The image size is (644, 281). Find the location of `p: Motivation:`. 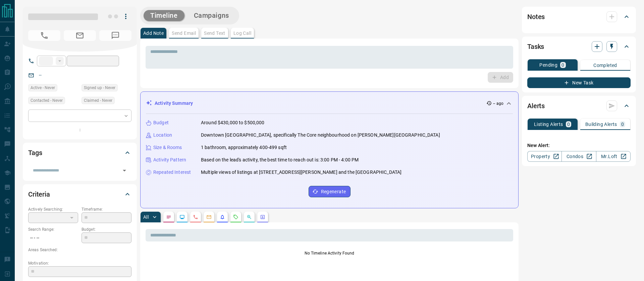

p: Motivation: is located at coordinates (80, 264).